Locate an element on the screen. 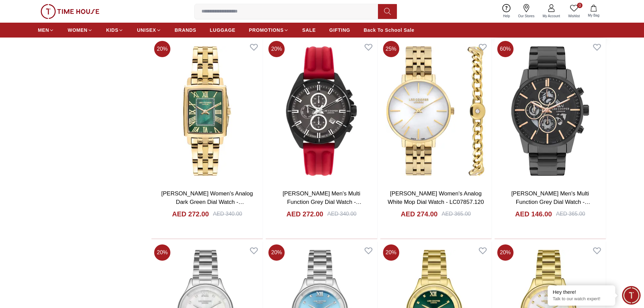  span: BRANDS is located at coordinates (185, 30).